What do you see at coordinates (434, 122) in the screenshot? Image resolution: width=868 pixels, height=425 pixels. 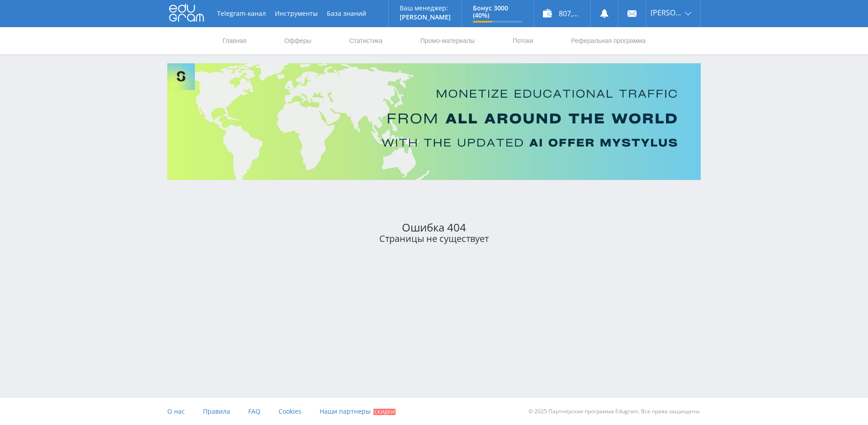 I see `img: Banner` at bounding box center [434, 122].